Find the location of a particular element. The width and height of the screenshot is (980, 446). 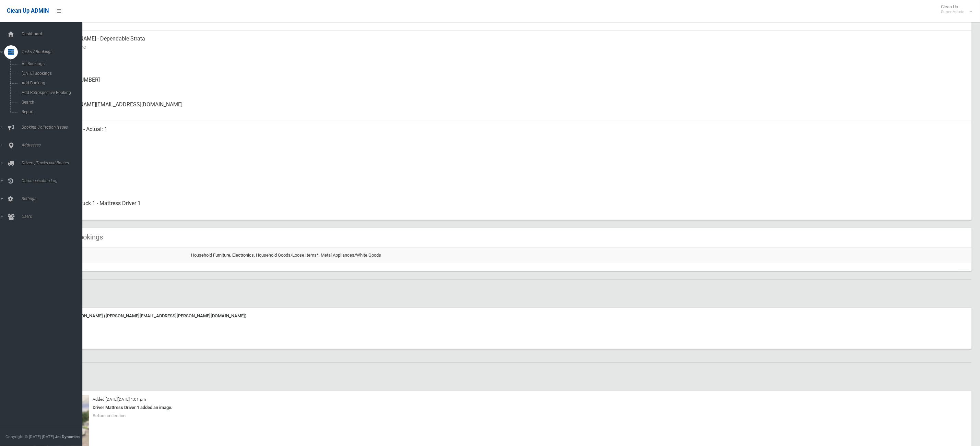

div: Driver Mattress Driver 1 added an image. is located at coordinates (507, 408).